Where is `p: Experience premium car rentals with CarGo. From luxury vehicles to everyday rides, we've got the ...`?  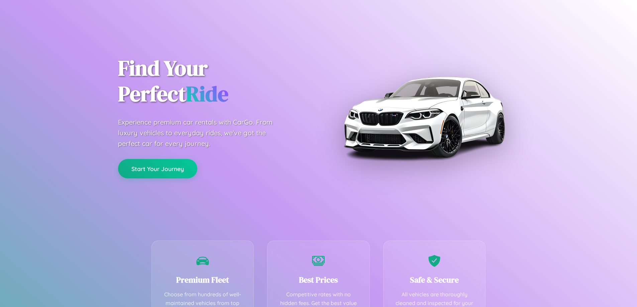 p: Experience premium car rentals with CarGo. From luxury vehicles to everyday rides, we've got the ... is located at coordinates (202, 133).